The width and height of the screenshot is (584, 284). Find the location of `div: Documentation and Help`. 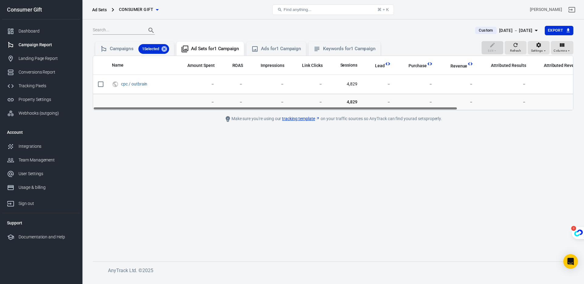

div: Documentation and Help is located at coordinates (47, 237).